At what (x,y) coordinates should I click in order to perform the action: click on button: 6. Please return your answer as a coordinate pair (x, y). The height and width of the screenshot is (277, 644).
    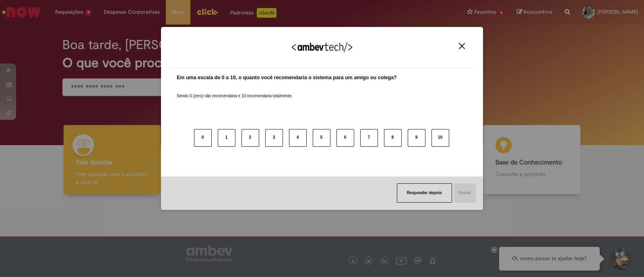
    Looking at the image, I should click on (345, 138).